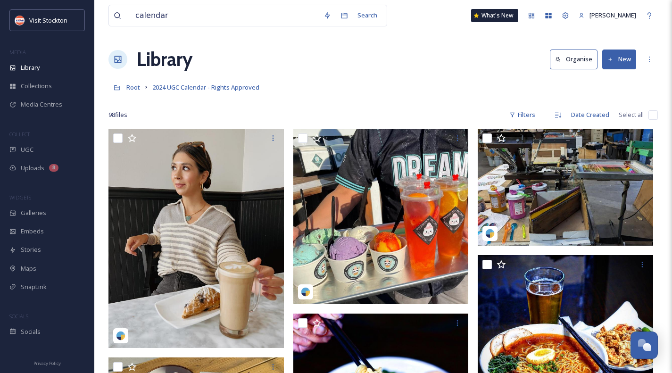 This screenshot has height=373, width=672. What do you see at coordinates (522, 115) in the screenshot?
I see `div: Filters` at bounding box center [522, 115].